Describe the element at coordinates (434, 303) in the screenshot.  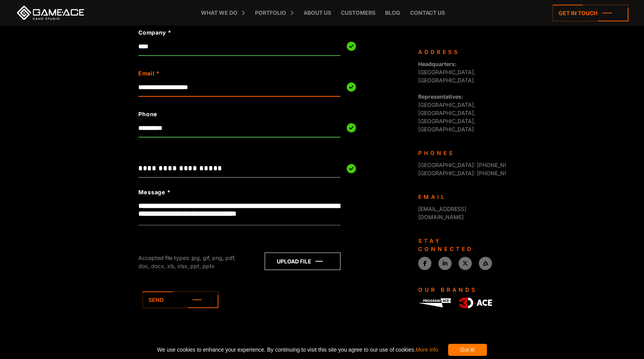
I see `img: Program-Ace` at that location.